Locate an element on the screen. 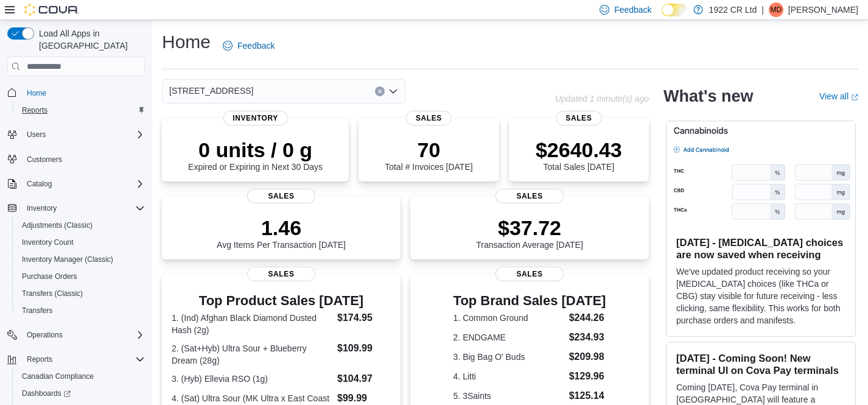 Image resolution: width=868 pixels, height=405 pixels. a: Inventory Manager (Classic) is located at coordinates (68, 260).